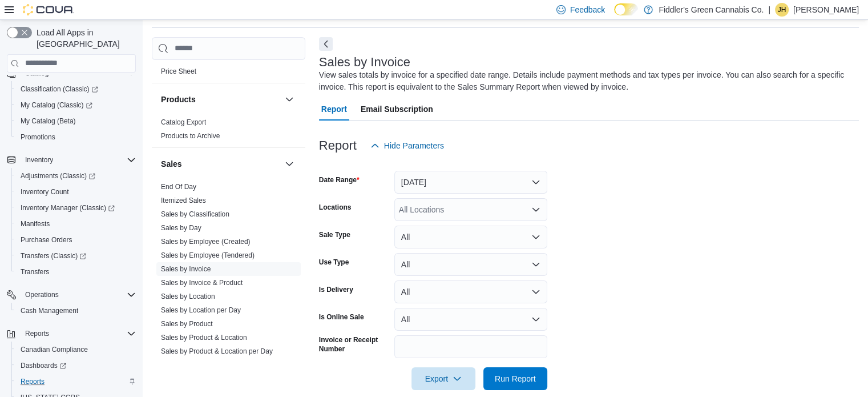 The image size is (868, 397). What do you see at coordinates (711, 9) in the screenshot?
I see `p: Fiddler's Green Cannabis Co.` at bounding box center [711, 9].